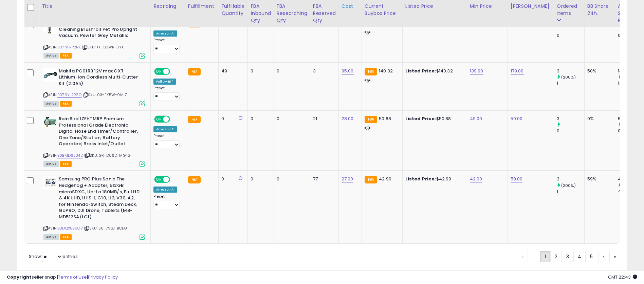  What do you see at coordinates (50, 75) in the screenshot?
I see `img: 41JijrTDaJL._SL40_.jpg` at bounding box center [50, 75].